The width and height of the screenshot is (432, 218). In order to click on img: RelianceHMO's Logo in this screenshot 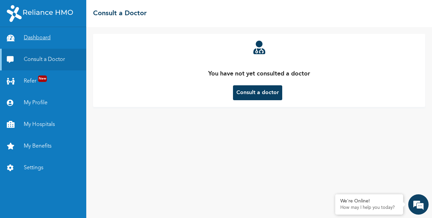, I will do `click(40, 14)`.